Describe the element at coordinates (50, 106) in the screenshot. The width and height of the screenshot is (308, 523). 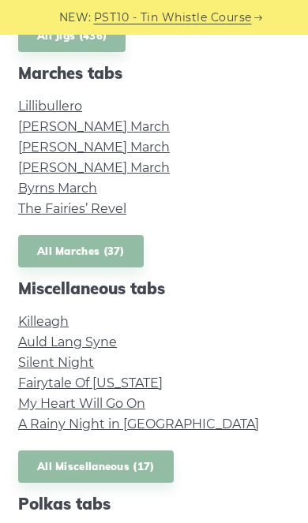
I see `a: Lillibullero` at that location.